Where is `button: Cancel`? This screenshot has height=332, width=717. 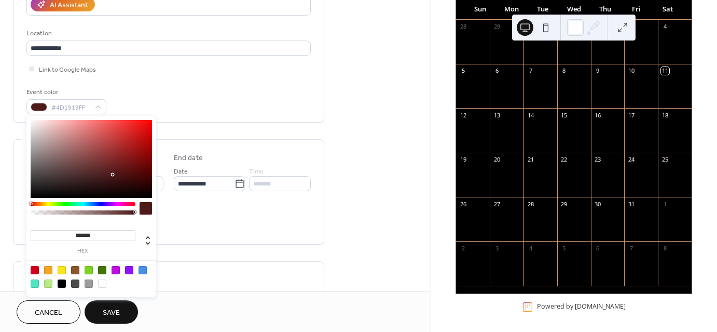
button: Cancel is located at coordinates (48, 311).